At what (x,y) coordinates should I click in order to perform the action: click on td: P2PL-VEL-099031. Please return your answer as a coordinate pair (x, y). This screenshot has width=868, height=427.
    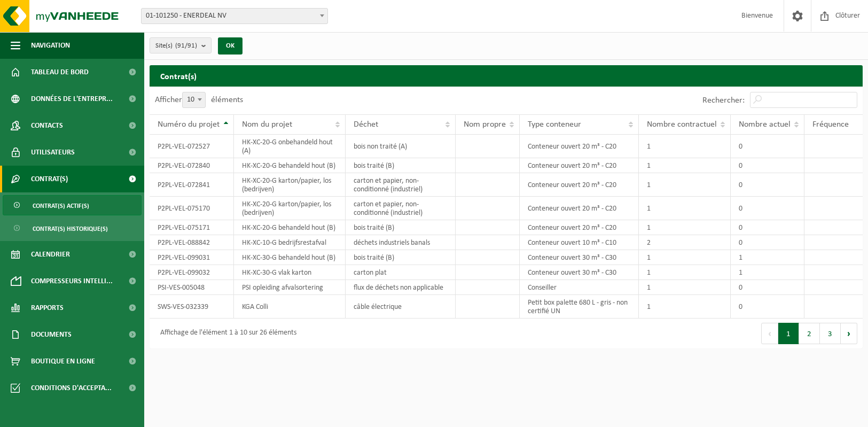
    Looking at the image, I should click on (192, 258).